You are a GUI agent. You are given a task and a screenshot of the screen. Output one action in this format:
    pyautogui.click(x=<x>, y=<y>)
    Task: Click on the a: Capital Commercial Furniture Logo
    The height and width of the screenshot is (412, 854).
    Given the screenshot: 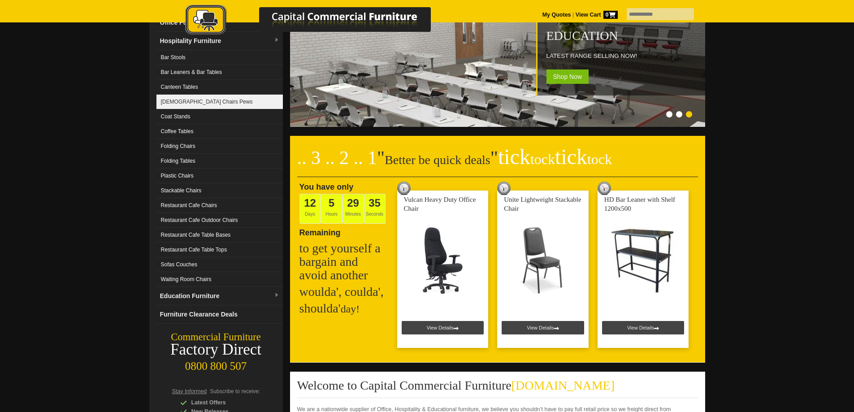 What is the action you would take?
    pyautogui.click(x=318, y=22)
    